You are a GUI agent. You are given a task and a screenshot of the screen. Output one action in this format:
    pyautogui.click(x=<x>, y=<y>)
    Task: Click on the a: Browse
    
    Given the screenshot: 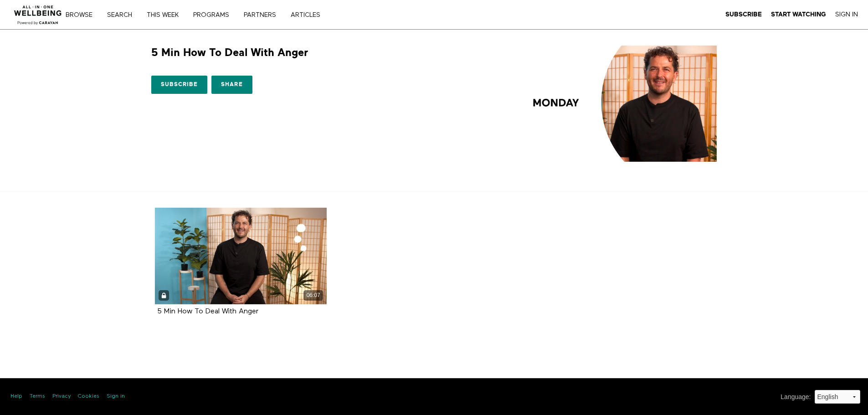 What is the action you would take?
    pyautogui.click(x=82, y=15)
    